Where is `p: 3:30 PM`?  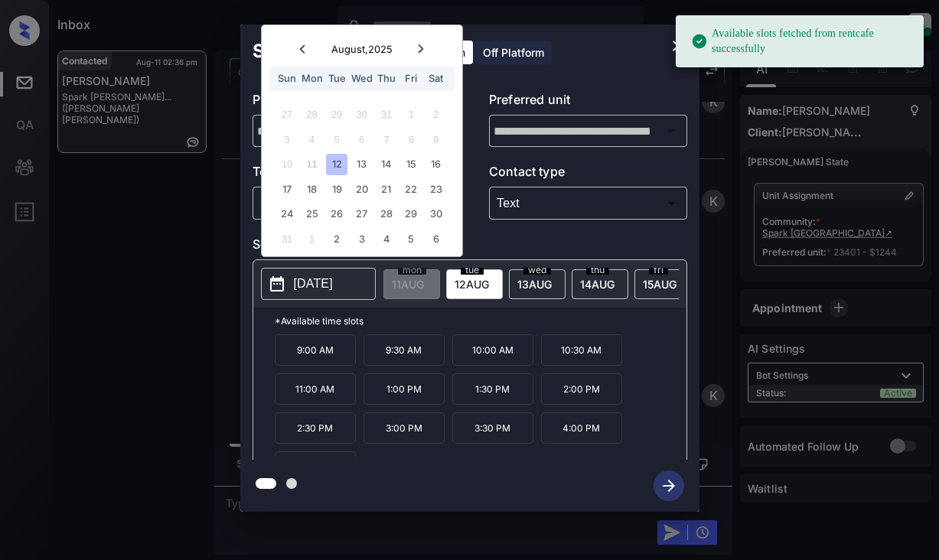 p: 3:30 PM is located at coordinates (493, 428).